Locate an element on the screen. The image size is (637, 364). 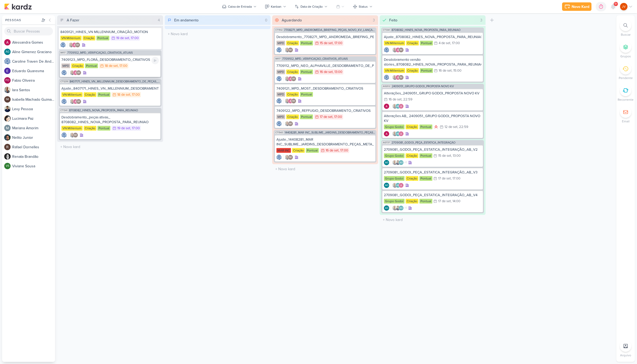
div: Viviane Sousa is located at coordinates (7, 166).